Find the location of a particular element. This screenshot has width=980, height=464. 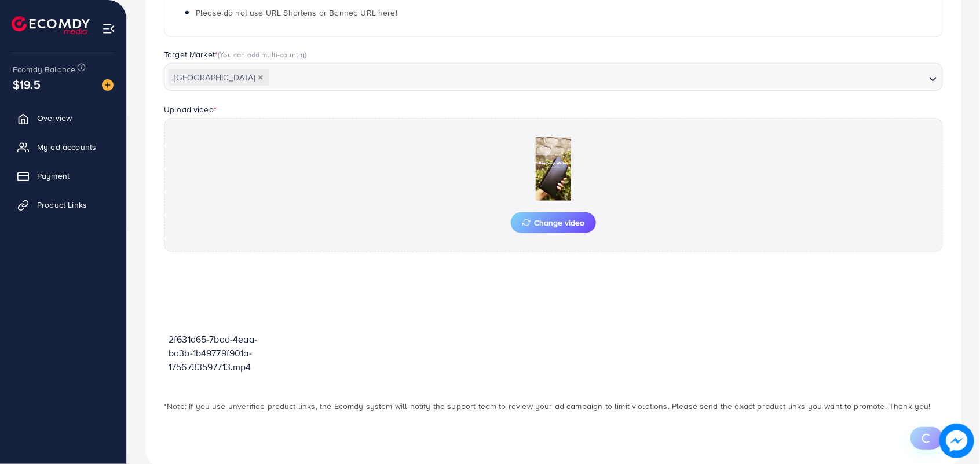

span: Change video is located at coordinates (553, 223).